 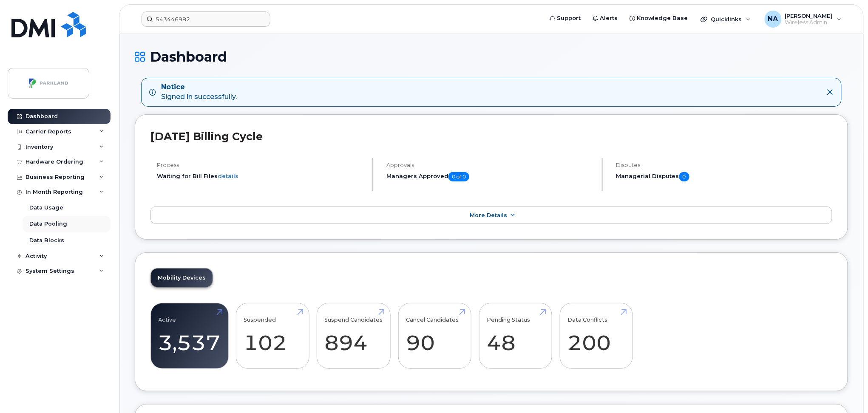 What do you see at coordinates (491, 177) in the screenshot?
I see `h5: Managers Approved` at bounding box center [491, 177].